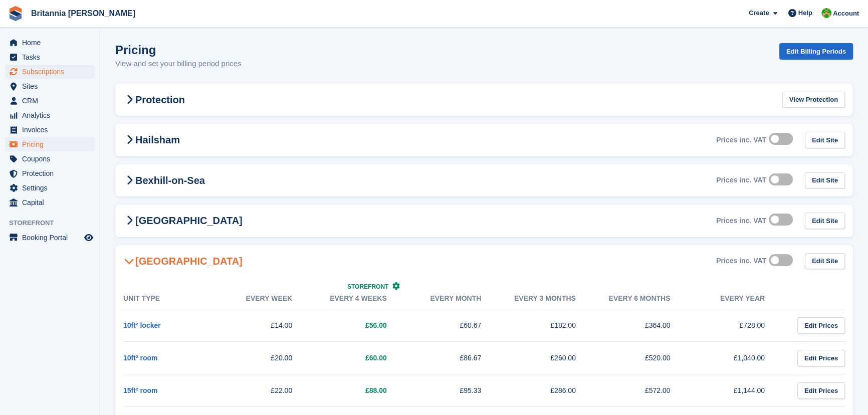 The height and width of the screenshot is (415, 868). Describe the element at coordinates (643, 326) in the screenshot. I see `td: £364.00` at that location.